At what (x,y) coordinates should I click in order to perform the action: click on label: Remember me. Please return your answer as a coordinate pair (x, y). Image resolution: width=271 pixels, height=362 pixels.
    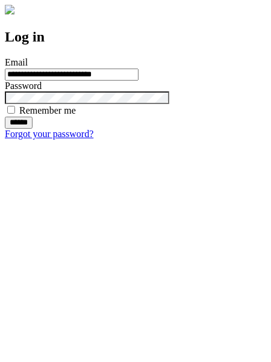
    Looking at the image, I should click on (48, 110).